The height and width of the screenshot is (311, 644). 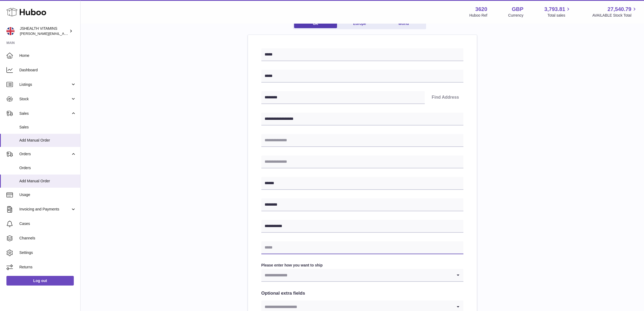 I want to click on img: francesca@jshealthvitamins.com, so click(x=10, y=31).